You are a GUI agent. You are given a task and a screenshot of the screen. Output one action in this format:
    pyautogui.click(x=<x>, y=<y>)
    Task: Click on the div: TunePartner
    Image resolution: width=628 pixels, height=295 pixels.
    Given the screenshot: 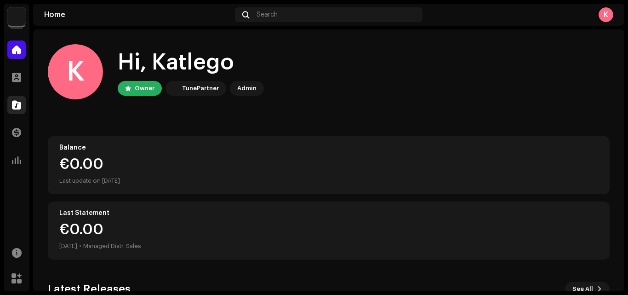 What is the action you would take?
    pyautogui.click(x=200, y=88)
    